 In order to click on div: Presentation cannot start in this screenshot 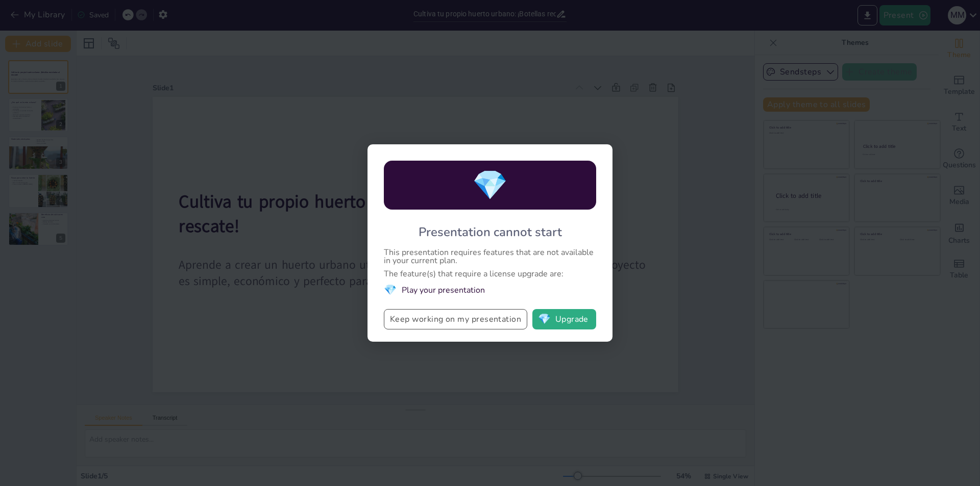, I will do `click(490, 232)`.